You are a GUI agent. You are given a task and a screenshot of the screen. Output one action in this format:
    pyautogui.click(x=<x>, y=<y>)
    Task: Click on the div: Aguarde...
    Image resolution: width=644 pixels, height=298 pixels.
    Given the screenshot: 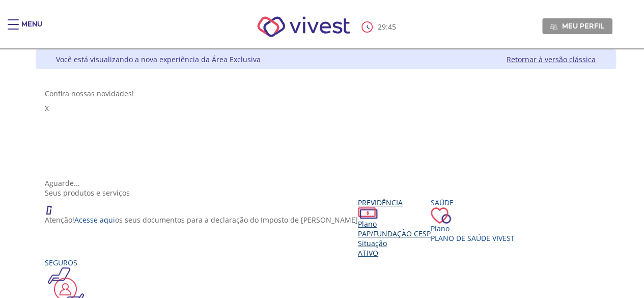 What is the action you would take?
    pyautogui.click(x=326, y=183)
    